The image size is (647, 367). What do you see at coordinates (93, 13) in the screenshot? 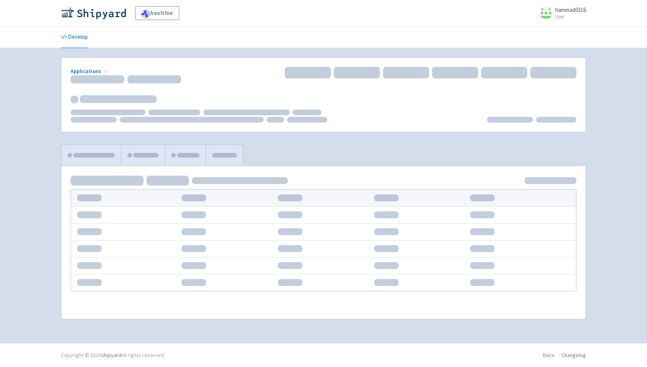
I see `img: Shipyard logo` at bounding box center [93, 13].